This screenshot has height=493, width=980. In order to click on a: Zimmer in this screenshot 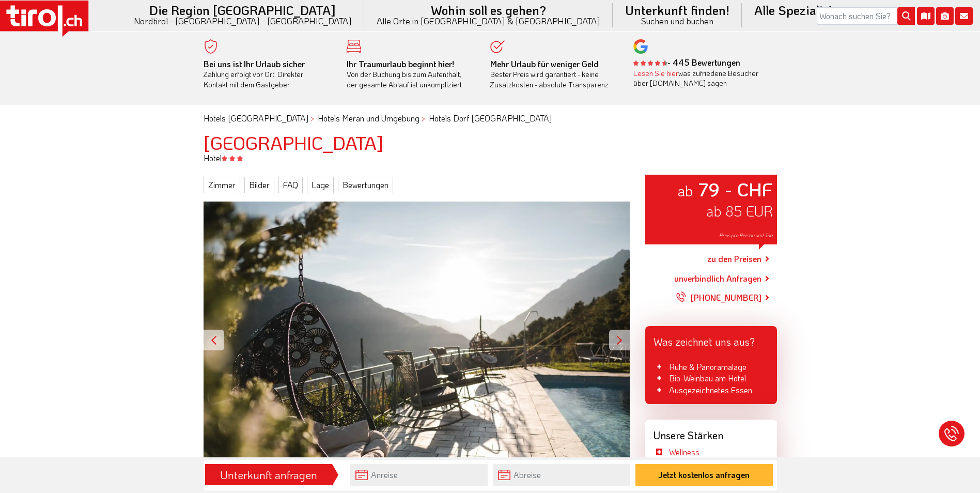, I will do `click(222, 185)`.